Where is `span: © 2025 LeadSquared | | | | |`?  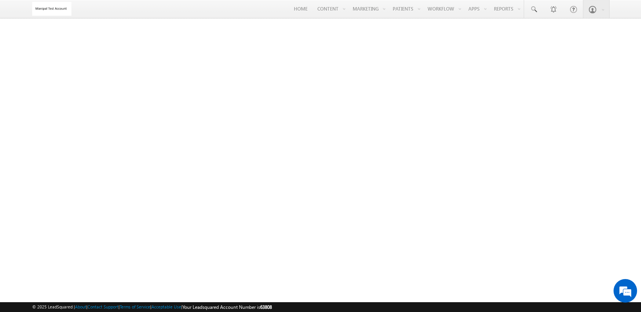 span: © 2025 LeadSquared | | | | | is located at coordinates (152, 307).